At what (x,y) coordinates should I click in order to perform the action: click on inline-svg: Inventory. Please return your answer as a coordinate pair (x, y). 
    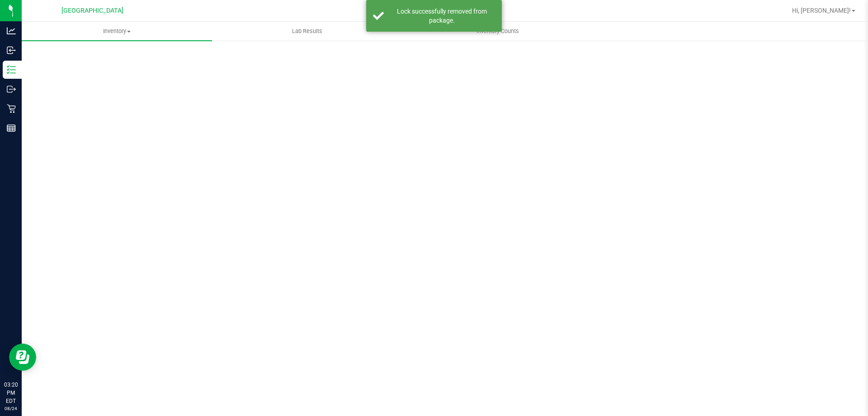
    Looking at the image, I should click on (12, 70).